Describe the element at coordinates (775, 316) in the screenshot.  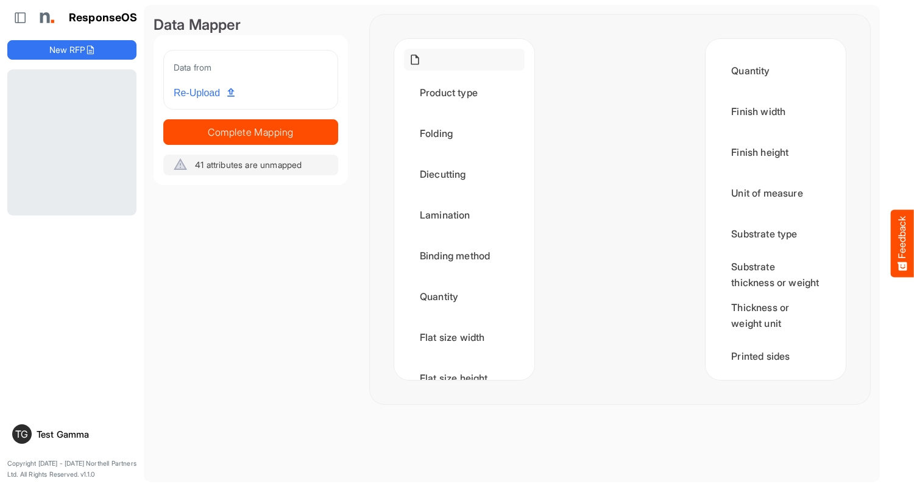
I see `div: Thickness or weight unit` at that location.